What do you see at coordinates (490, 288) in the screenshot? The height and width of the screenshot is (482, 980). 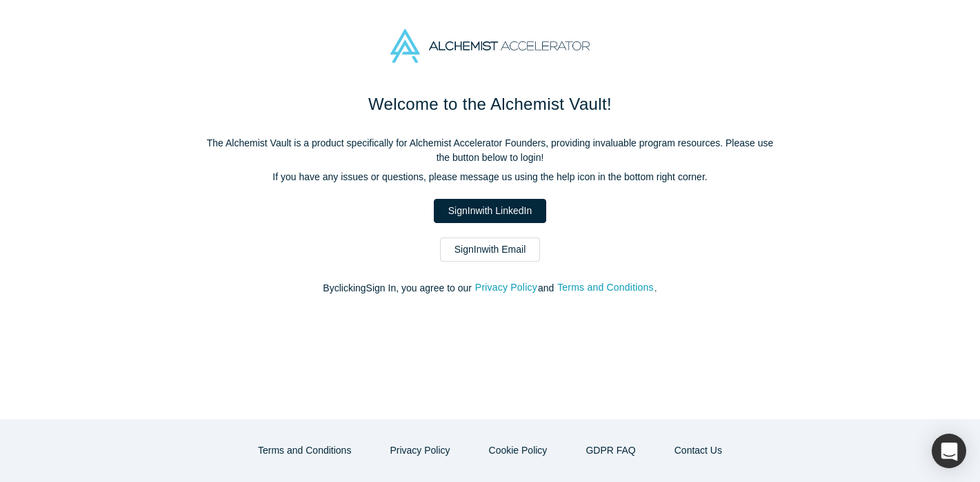 I see `p: By clicking Sign In , you agree to our and .` at bounding box center [490, 288].